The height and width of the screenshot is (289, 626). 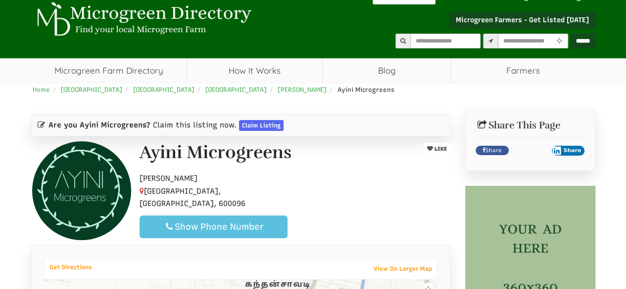 What do you see at coordinates (261, 126) in the screenshot?
I see `a: Claim Listing` at bounding box center [261, 126].